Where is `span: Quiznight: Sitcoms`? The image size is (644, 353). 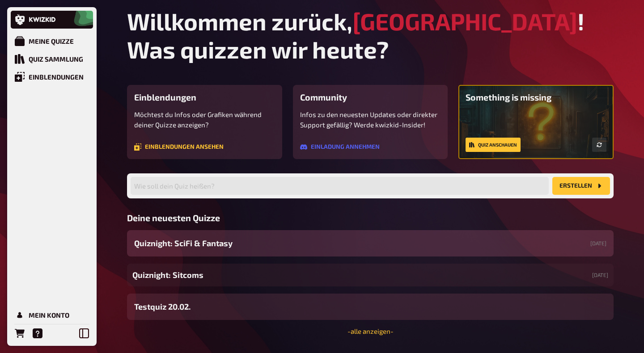 span: Quiznight: Sitcoms is located at coordinates (168, 275).